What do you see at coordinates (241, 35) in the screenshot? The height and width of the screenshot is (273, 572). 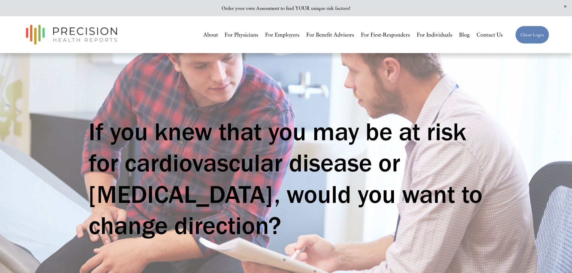 I see `a: For Physicians` at bounding box center [241, 35].